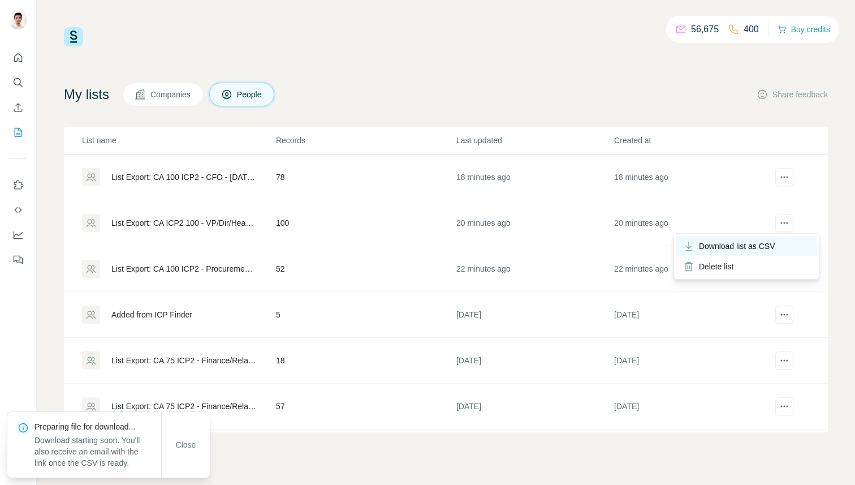  I want to click on button: Share feedback, so click(793, 94).